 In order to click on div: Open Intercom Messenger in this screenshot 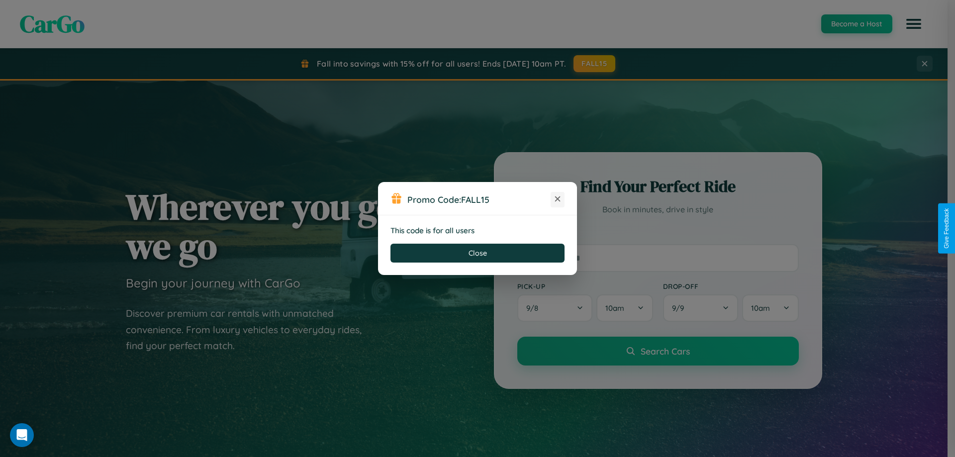, I will do `click(22, 435)`.